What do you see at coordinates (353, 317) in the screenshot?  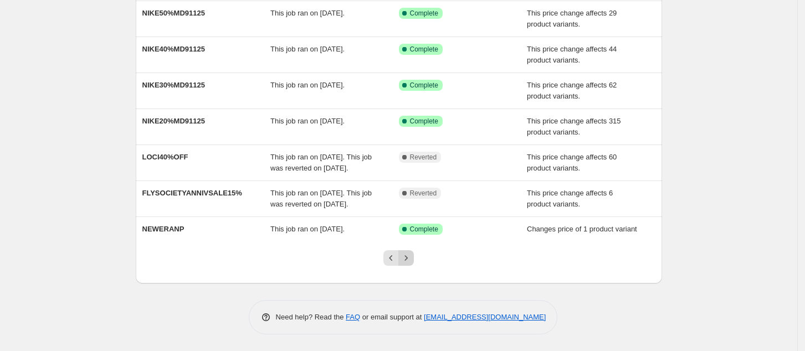 I see `a: FAQ` at bounding box center [353, 317].